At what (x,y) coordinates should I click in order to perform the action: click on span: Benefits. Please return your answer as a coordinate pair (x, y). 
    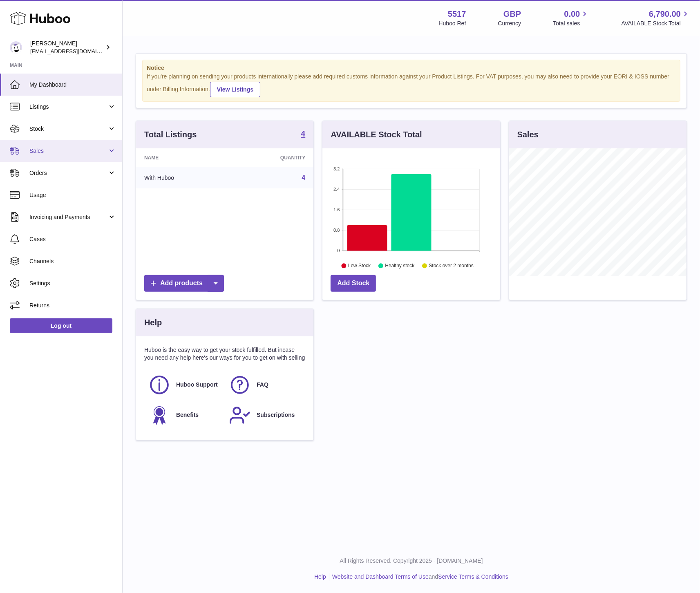
    Looking at the image, I should click on (187, 415).